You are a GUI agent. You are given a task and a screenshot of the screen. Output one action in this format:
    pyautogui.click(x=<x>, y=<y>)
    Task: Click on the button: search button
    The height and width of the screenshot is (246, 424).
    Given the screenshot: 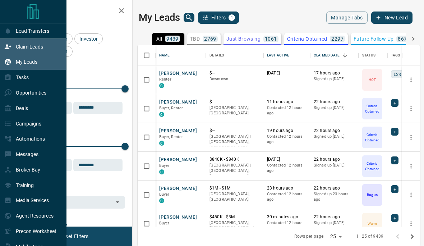 What is the action you would take?
    pyautogui.click(x=189, y=18)
    